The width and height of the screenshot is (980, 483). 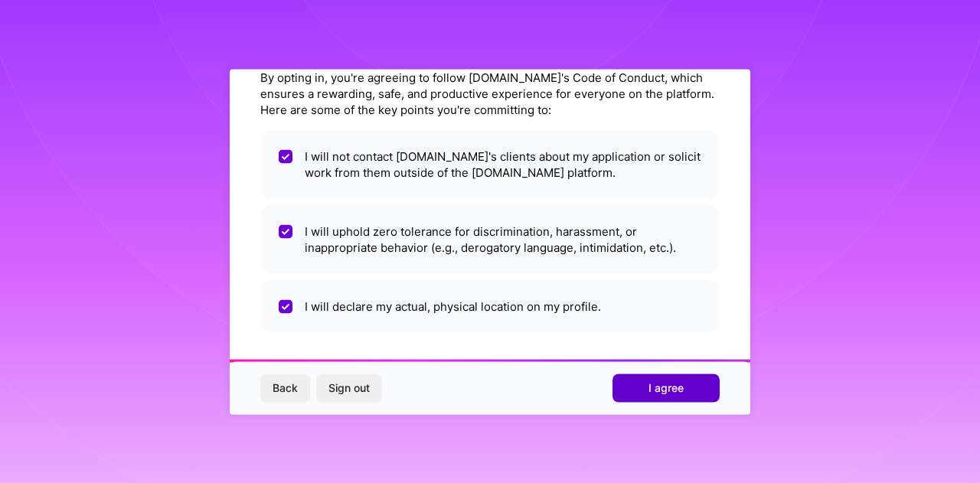 I want to click on span: I agree, so click(x=666, y=388).